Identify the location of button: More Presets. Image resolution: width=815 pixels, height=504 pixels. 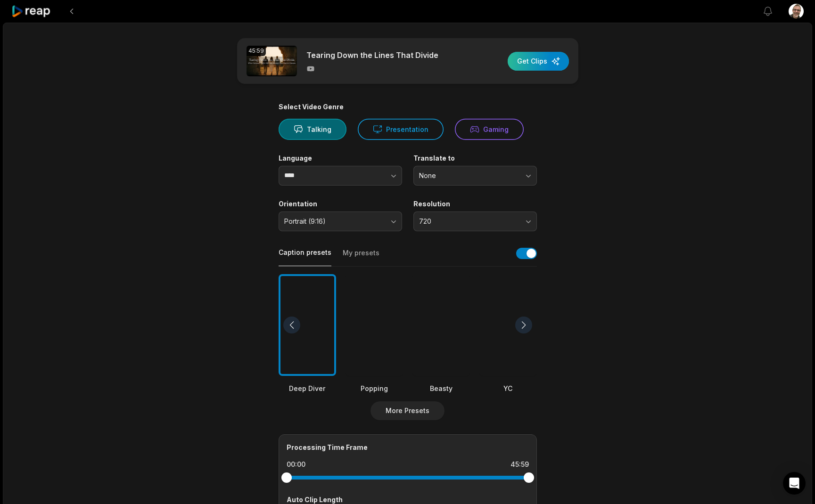
(408, 410).